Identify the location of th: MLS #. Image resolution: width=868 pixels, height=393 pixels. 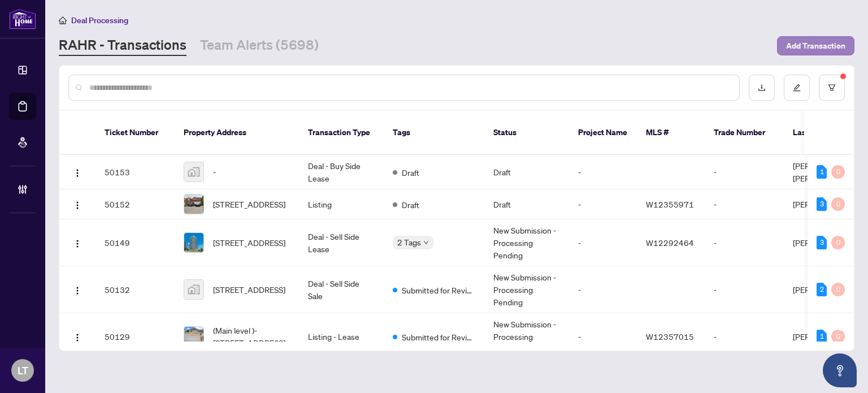
(671, 133).